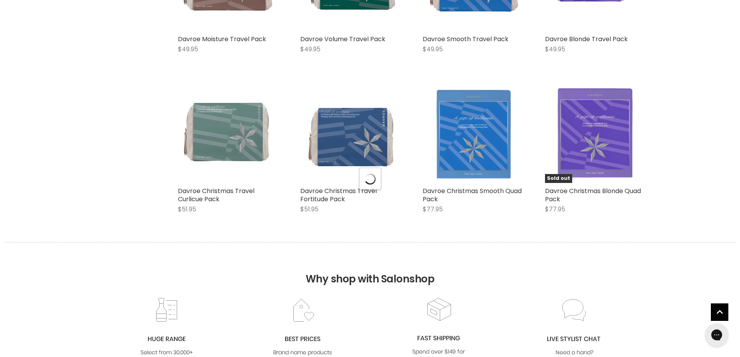  What do you see at coordinates (370, 269) in the screenshot?
I see `h2: Why shop with Salonshop` at bounding box center [370, 269].